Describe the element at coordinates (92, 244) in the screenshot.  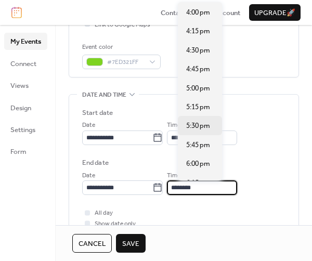
I see `button: Cancel` at that location.